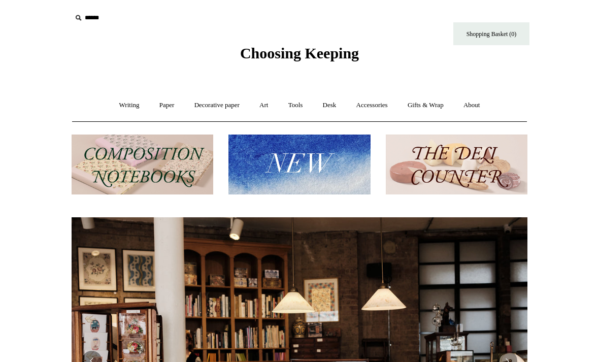 The width and height of the screenshot is (599, 362). What do you see at coordinates (299, 56) in the screenshot?
I see `a: Choosing Keeping` at bounding box center [299, 56].